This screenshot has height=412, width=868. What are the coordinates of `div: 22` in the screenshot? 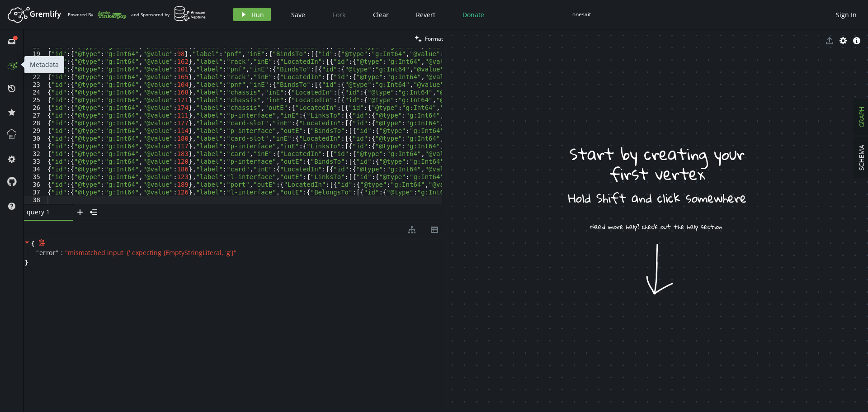 It's located at (35, 77).